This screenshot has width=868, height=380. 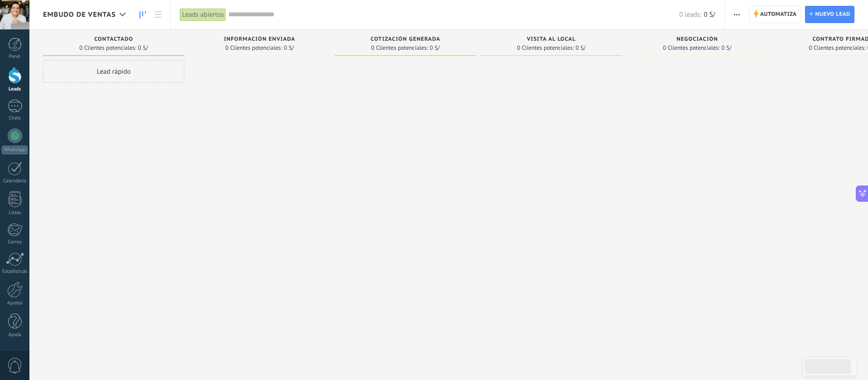 I want to click on div: Negociación, so click(x=697, y=40).